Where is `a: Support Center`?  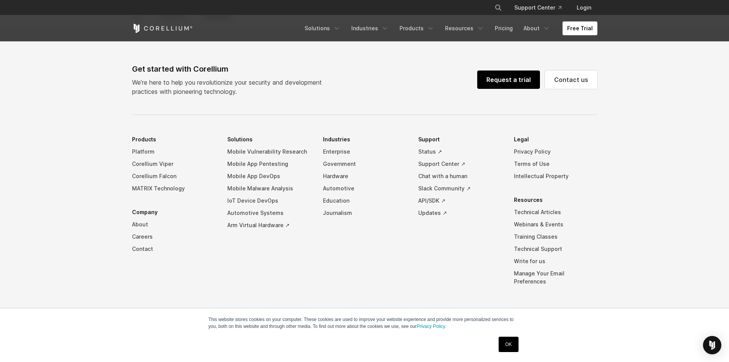
a: Support Center is located at coordinates (538, 8).